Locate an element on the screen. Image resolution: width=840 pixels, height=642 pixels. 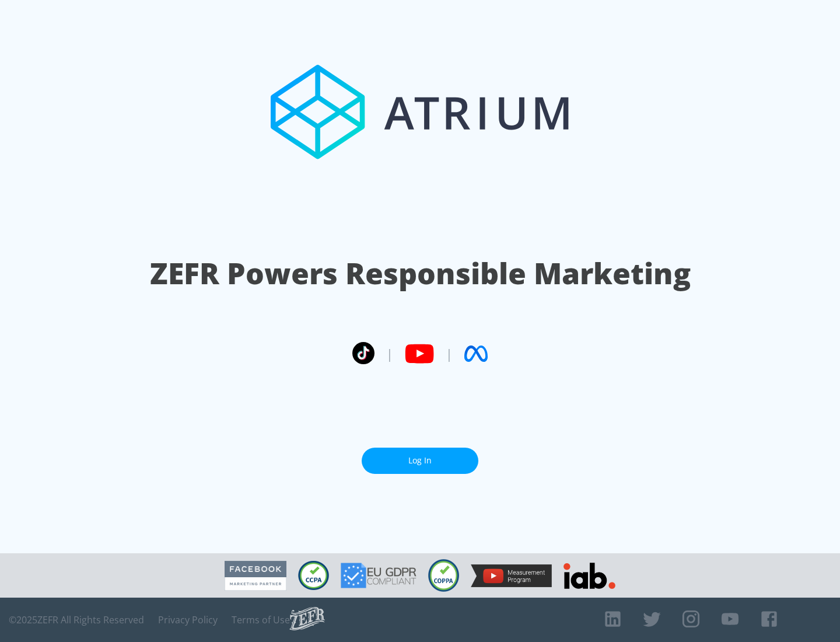
img: GDPR Compliant is located at coordinates (379, 575).